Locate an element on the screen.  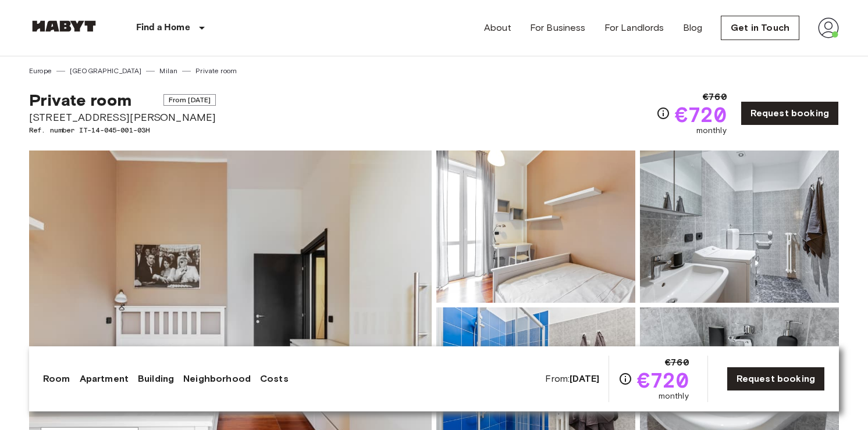
a: Private room is located at coordinates (216, 71).